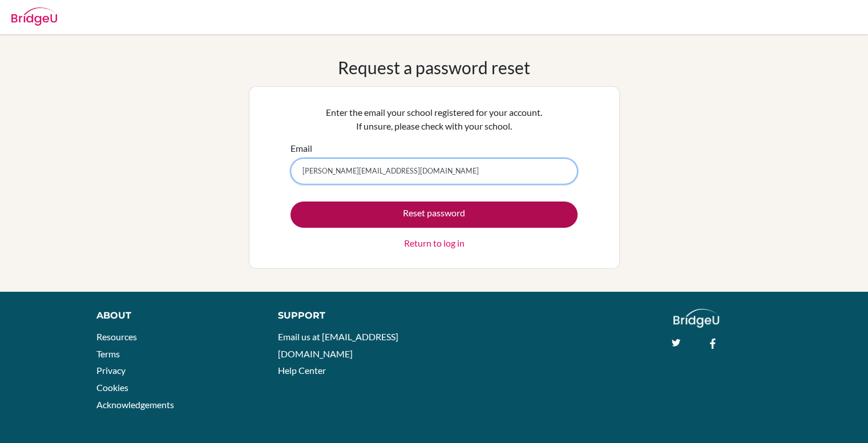 The height and width of the screenshot is (443, 868). I want to click on div: About, so click(174, 316).